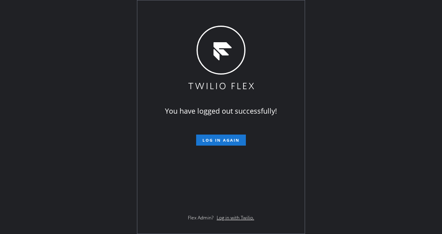  What do you see at coordinates (221, 140) in the screenshot?
I see `button: Log in again` at bounding box center [221, 140].